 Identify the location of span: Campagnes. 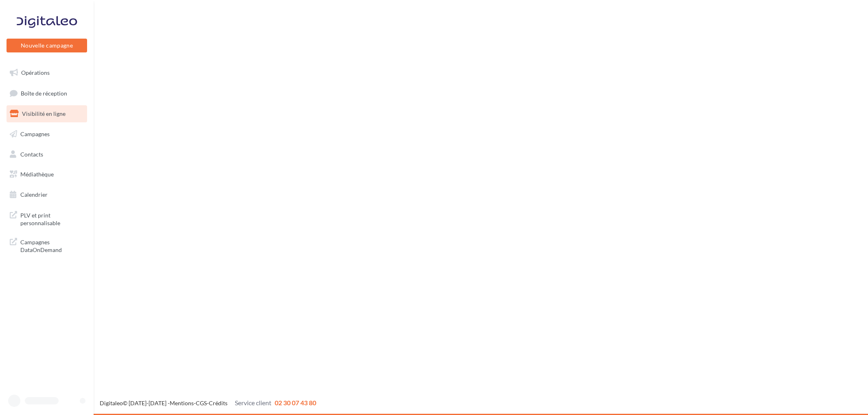
(35, 134).